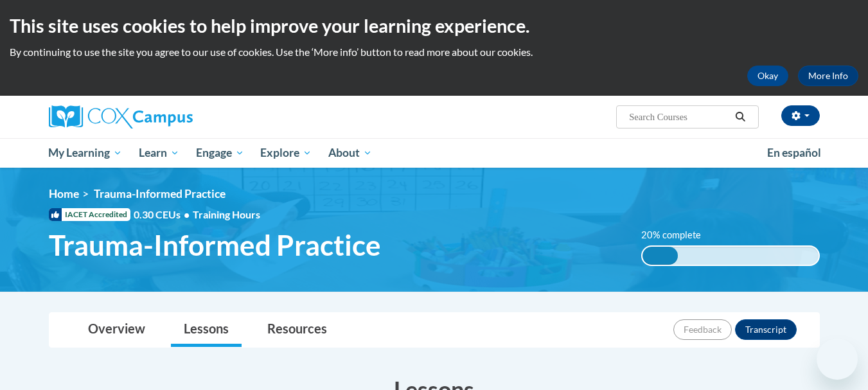  I want to click on span: IACET Accredited, so click(90, 215).